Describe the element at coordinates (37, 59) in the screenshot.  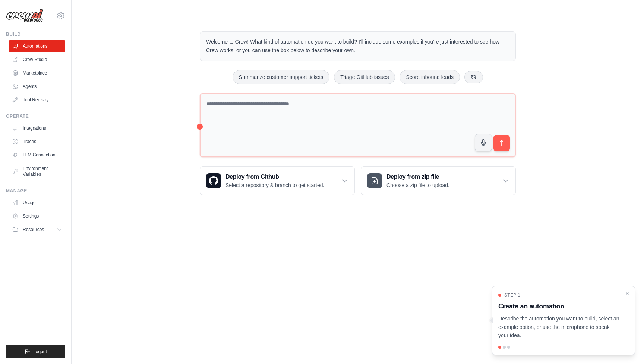
I see `a: Crew Studio` at that location.